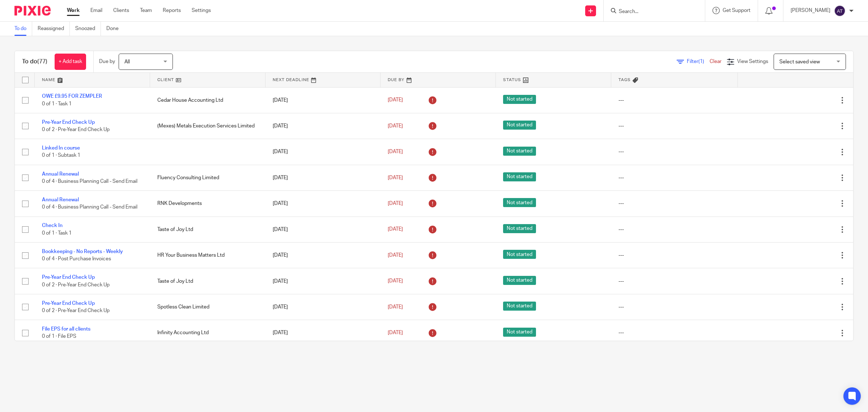 The image size is (868, 412). Describe the element at coordinates (753, 62) in the screenshot. I see `span: View Settings` at that location.